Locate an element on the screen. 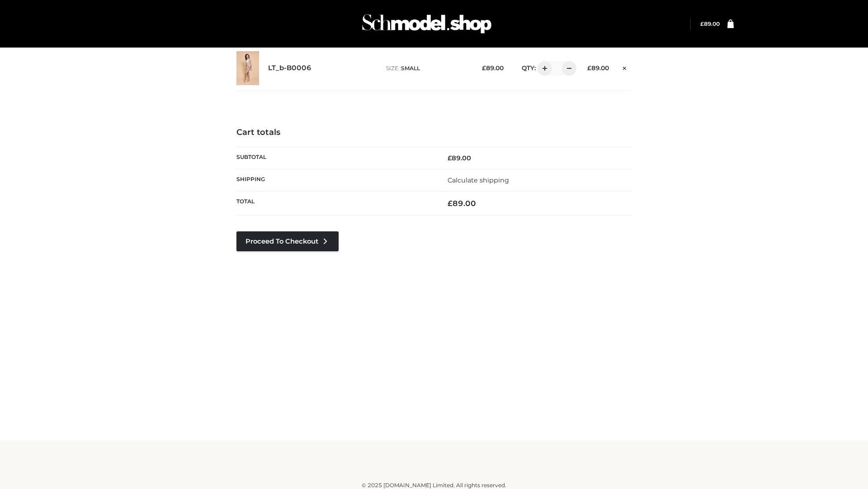  a: Calculate shipping is located at coordinates (479, 180).